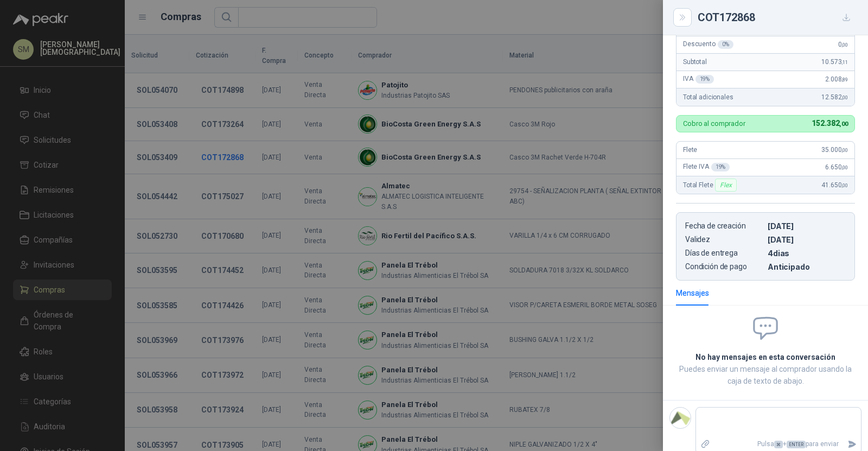 Image resolution: width=868 pixels, height=451 pixels. What do you see at coordinates (711, 185) in the screenshot?
I see `span: Total Flete` at bounding box center [711, 185].